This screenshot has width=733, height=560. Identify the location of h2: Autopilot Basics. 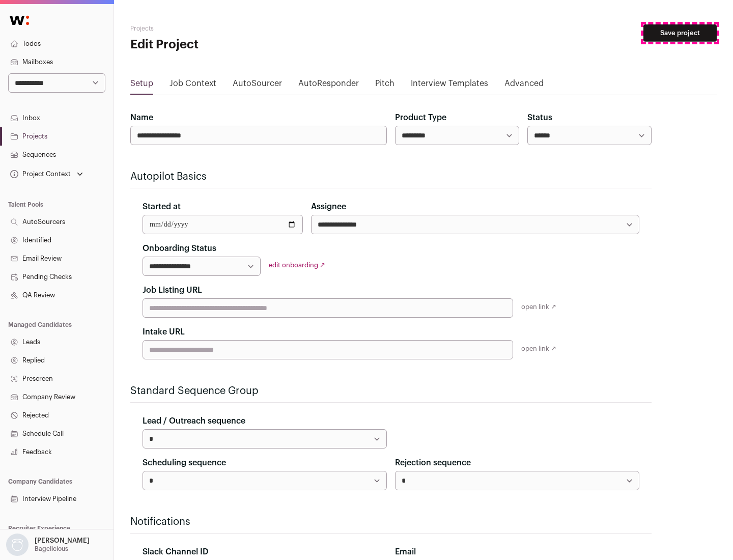
(391, 176).